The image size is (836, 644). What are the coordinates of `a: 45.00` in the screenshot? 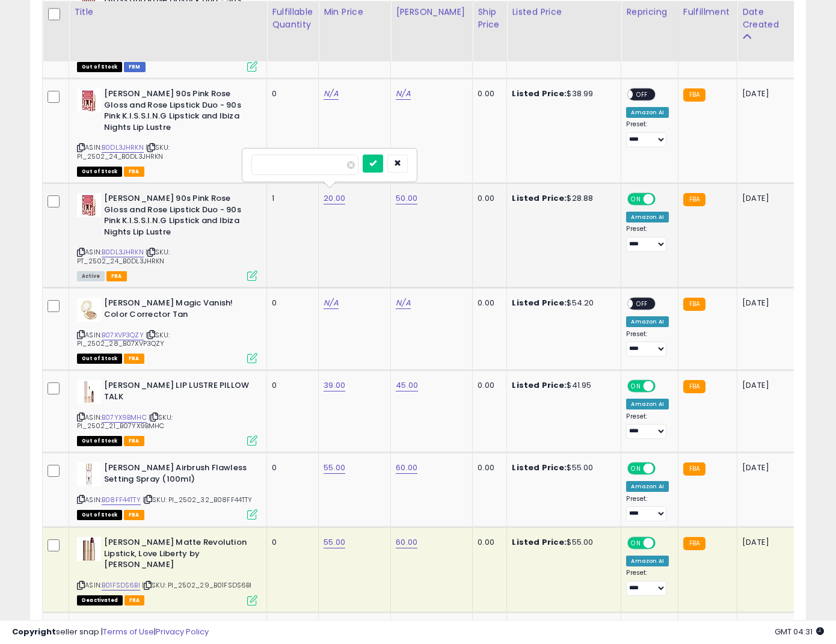 It's located at (407, 386).